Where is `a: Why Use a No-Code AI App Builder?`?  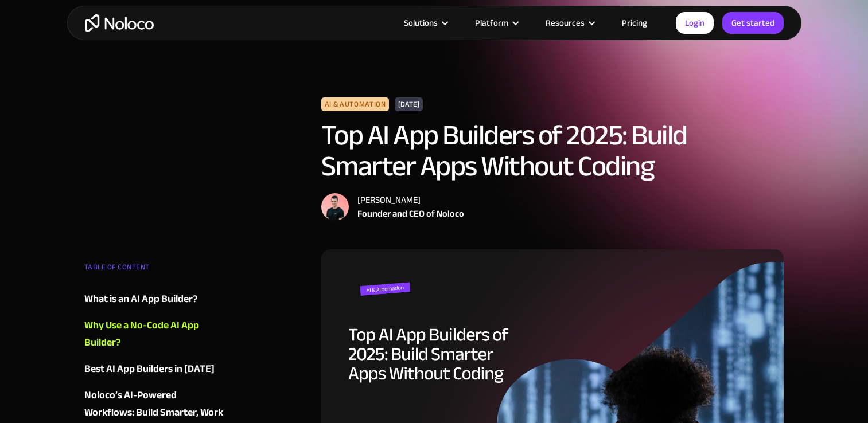 a: Why Use a No-Code AI App Builder? is located at coordinates (154, 335).